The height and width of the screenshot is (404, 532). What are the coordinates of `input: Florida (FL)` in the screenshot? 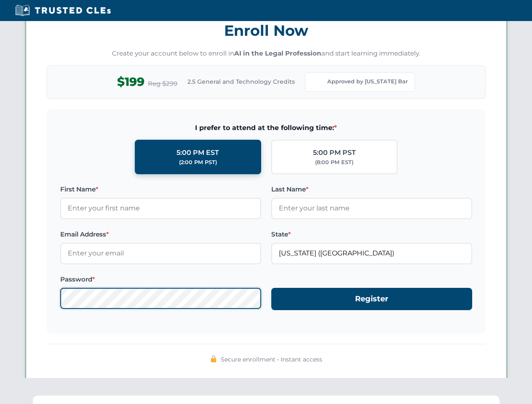 It's located at (371, 254).